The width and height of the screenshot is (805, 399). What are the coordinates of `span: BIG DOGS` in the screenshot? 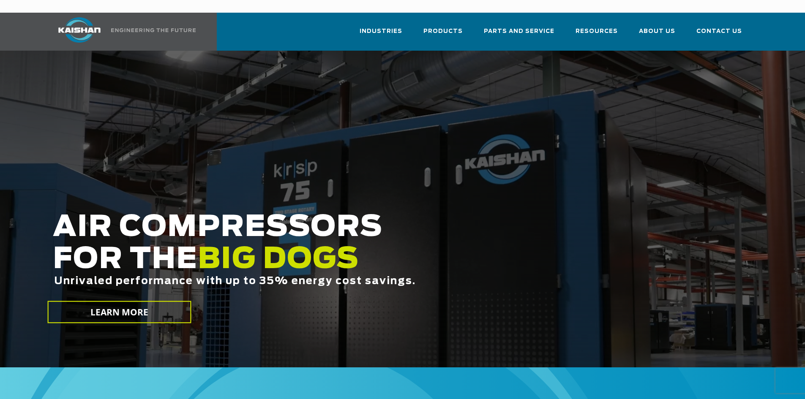 It's located at (279, 260).